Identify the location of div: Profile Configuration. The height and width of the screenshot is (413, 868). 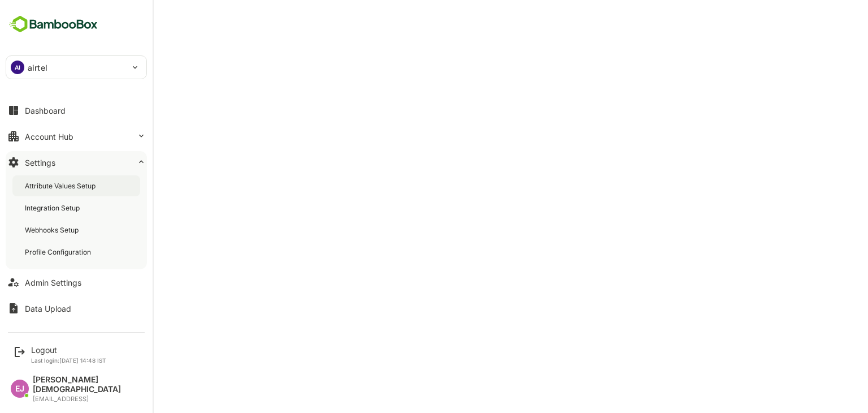
(59, 251).